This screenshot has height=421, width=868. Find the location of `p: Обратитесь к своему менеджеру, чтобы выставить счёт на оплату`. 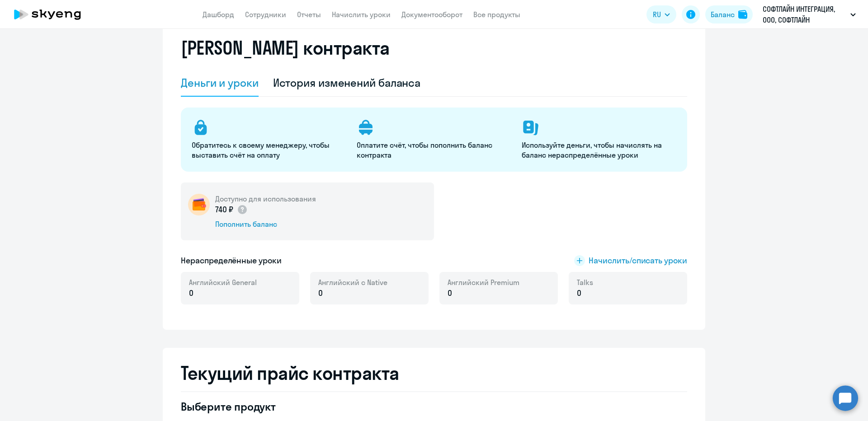

p: Обратитесь к своему менеджеру, чтобы выставить счёт на оплату is located at coordinates (269, 150).